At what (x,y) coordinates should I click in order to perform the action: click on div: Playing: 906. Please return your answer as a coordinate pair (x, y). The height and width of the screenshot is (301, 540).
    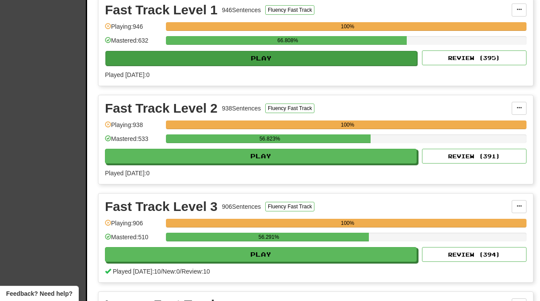
    Looking at the image, I should click on (133, 226).